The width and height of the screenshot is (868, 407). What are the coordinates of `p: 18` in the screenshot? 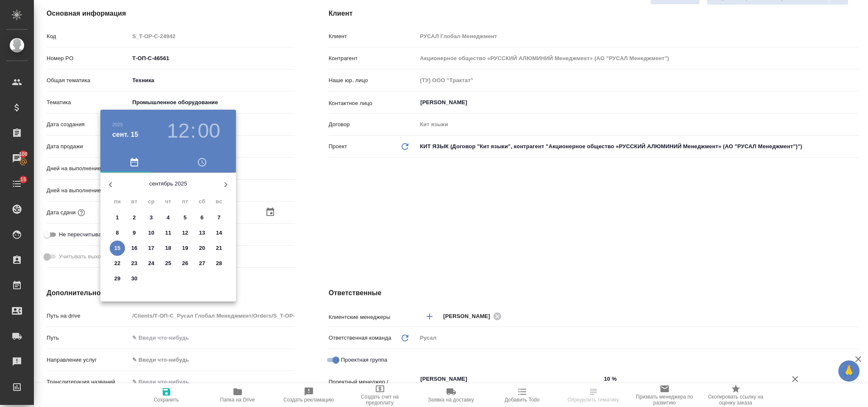 It's located at (168, 248).